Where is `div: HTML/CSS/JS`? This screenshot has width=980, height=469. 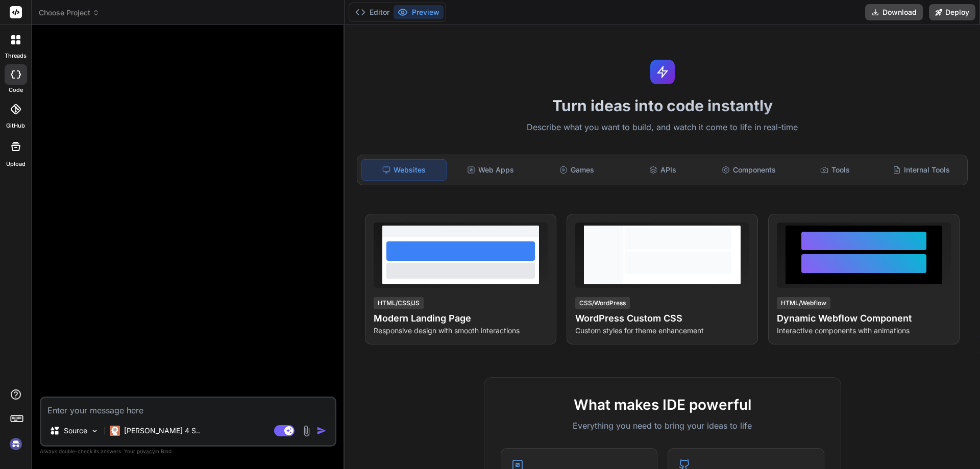 div: HTML/CSS/JS is located at coordinates (399, 303).